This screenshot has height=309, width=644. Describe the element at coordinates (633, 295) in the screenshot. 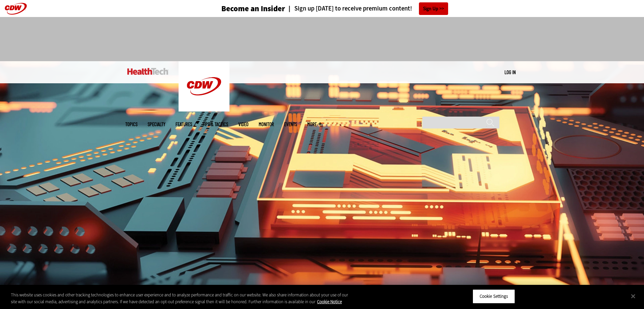

I see `button: Close` at that location.